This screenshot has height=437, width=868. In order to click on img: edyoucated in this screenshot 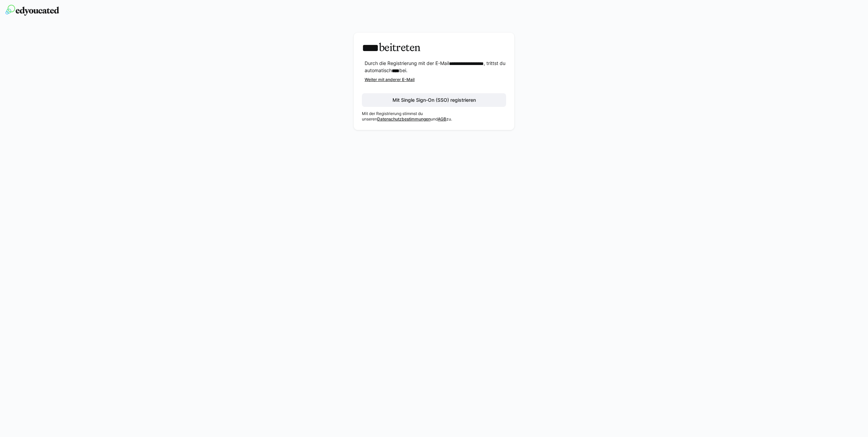, I will do `click(32, 10)`.